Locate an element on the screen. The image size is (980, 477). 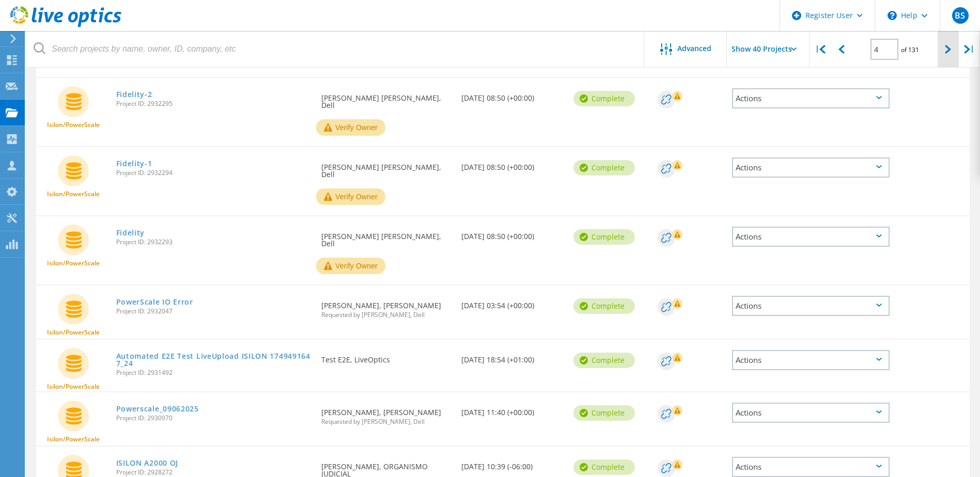
a: Powerscale_09062025 is located at coordinates (157, 409).